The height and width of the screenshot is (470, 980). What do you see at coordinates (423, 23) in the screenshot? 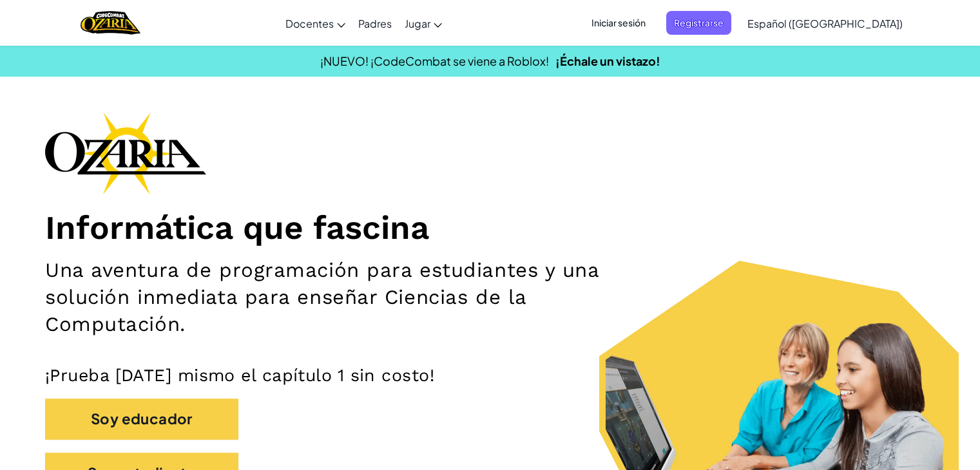
I see `a: Jugar` at bounding box center [423, 23].